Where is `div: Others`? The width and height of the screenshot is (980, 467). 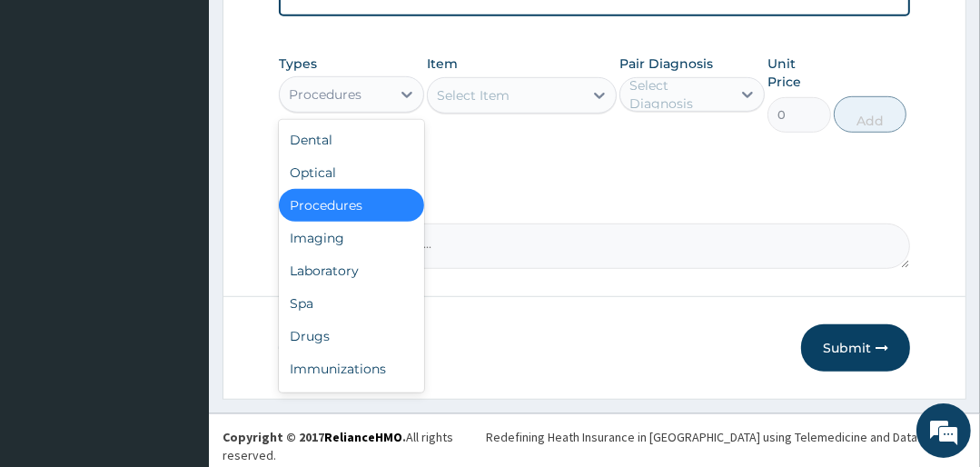 div: Others is located at coordinates (351, 401).